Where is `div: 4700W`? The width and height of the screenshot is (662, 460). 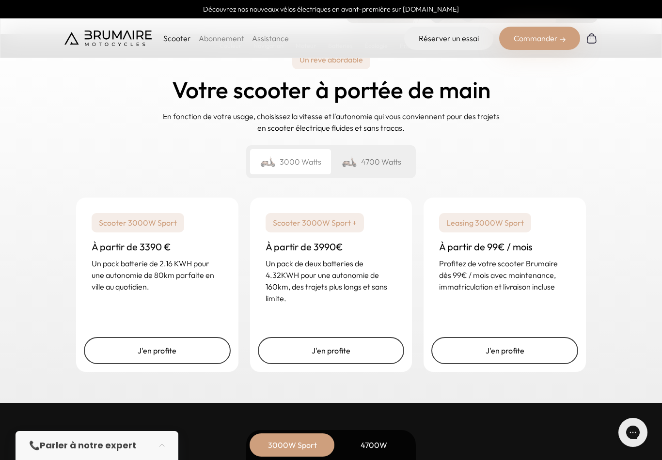
div: 4700W is located at coordinates (374, 445).